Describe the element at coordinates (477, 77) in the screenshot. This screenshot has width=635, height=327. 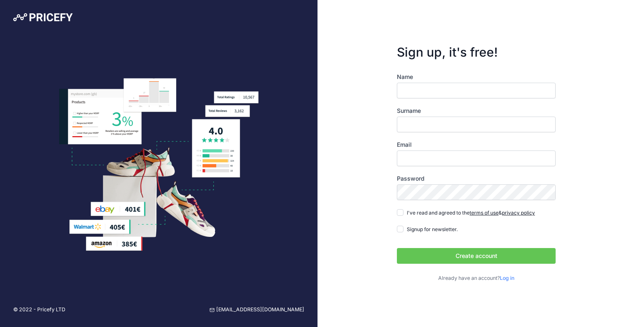
I see `label: Name` at that location.